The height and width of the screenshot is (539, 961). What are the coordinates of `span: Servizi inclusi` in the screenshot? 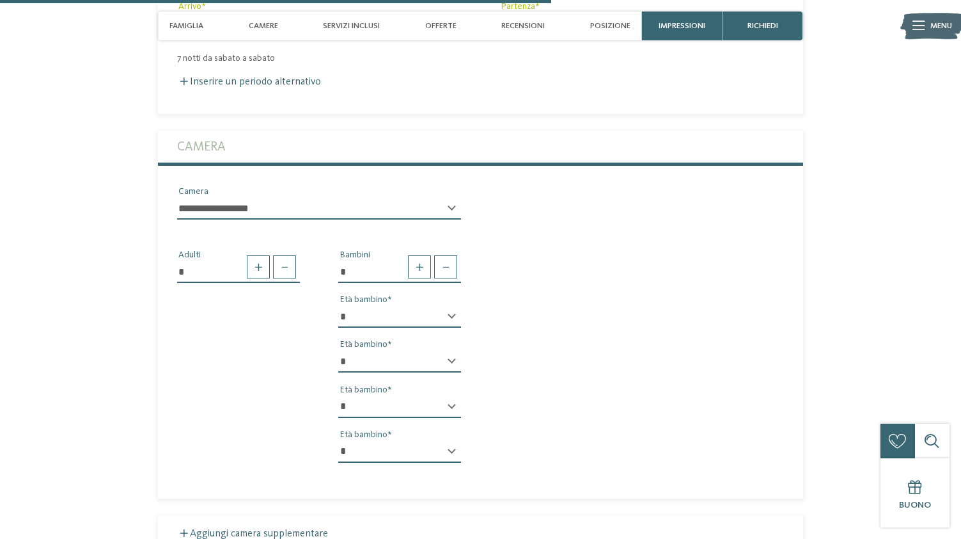 It's located at (351, 26).